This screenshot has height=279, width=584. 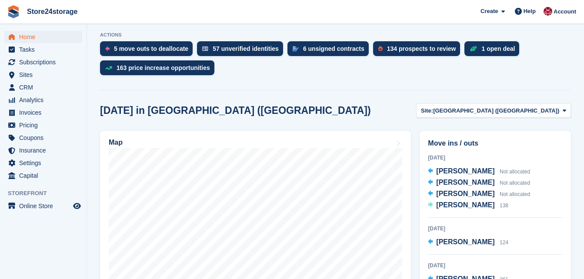 I want to click on span: Pricing, so click(x=45, y=125).